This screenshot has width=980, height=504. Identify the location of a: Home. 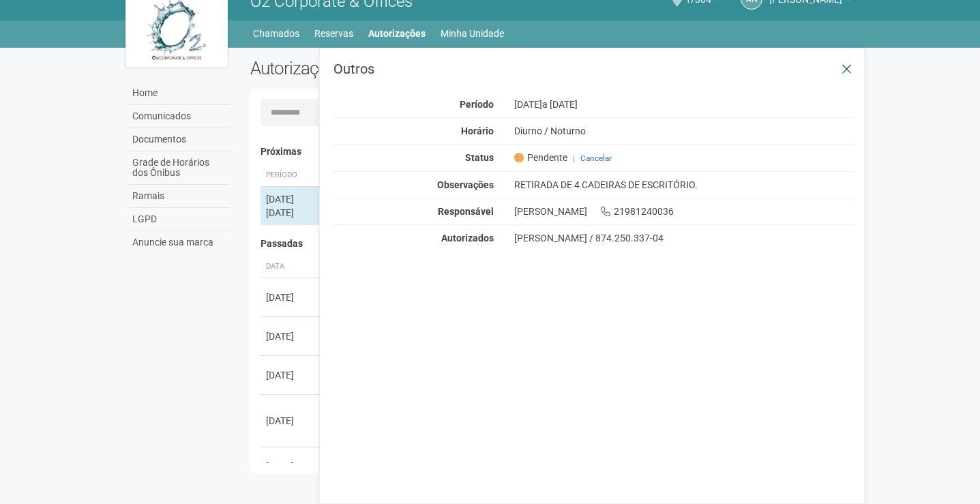
(179, 93).